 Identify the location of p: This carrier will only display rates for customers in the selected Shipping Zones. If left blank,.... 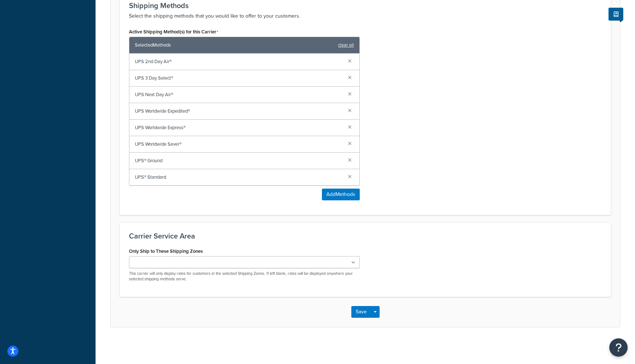
(244, 277).